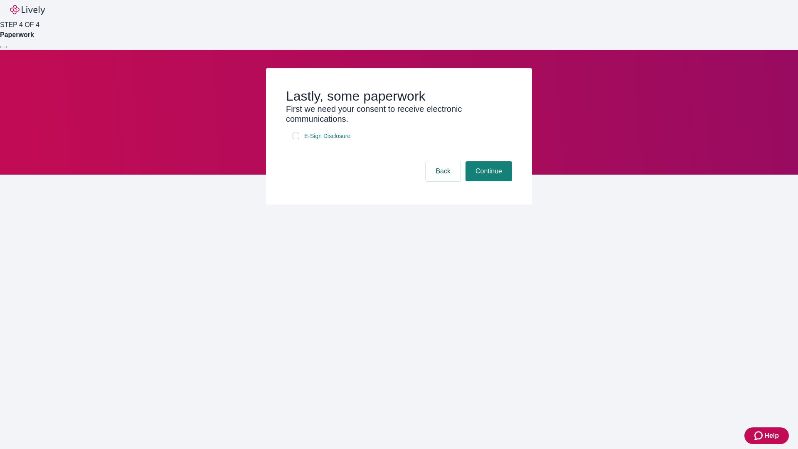 The image size is (798, 449). What do you see at coordinates (399, 96) in the screenshot?
I see `h2: Lastly, some paperwork` at bounding box center [399, 96].